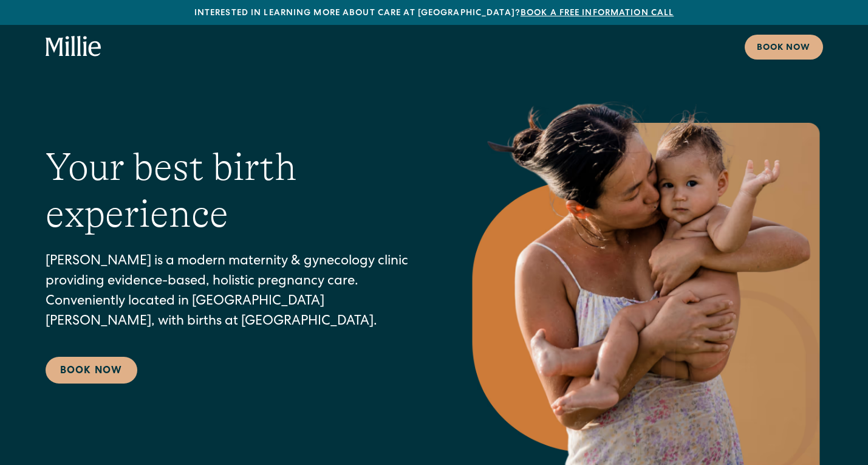 This screenshot has width=868, height=465. I want to click on a: home, so click(74, 47).